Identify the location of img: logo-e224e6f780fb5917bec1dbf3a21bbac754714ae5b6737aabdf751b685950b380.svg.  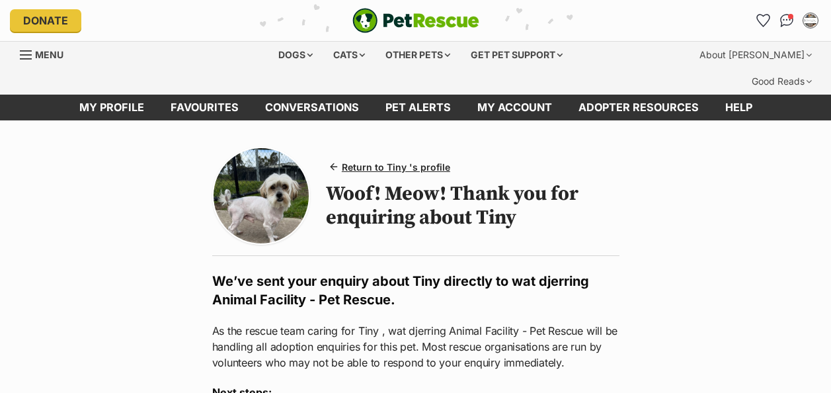
(416, 20).